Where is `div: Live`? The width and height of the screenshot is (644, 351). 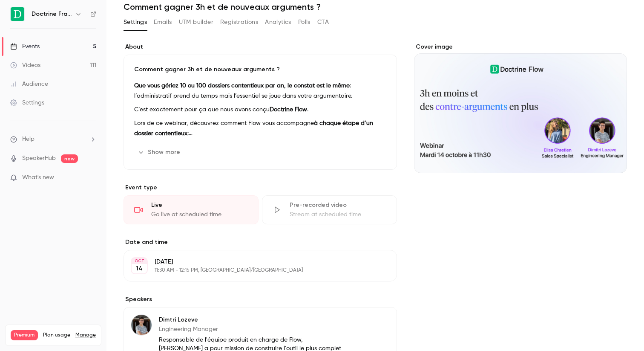
div: Live is located at coordinates (199, 205).